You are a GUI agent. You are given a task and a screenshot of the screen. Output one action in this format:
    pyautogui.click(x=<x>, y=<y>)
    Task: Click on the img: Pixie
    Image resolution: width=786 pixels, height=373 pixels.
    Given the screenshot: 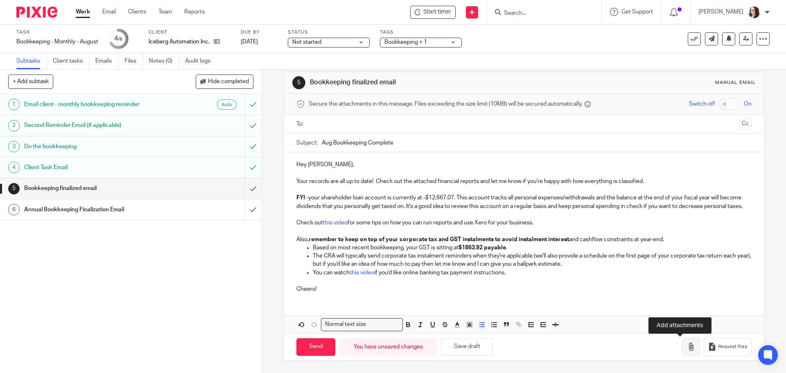 What is the action you would take?
    pyautogui.click(x=37, y=12)
    